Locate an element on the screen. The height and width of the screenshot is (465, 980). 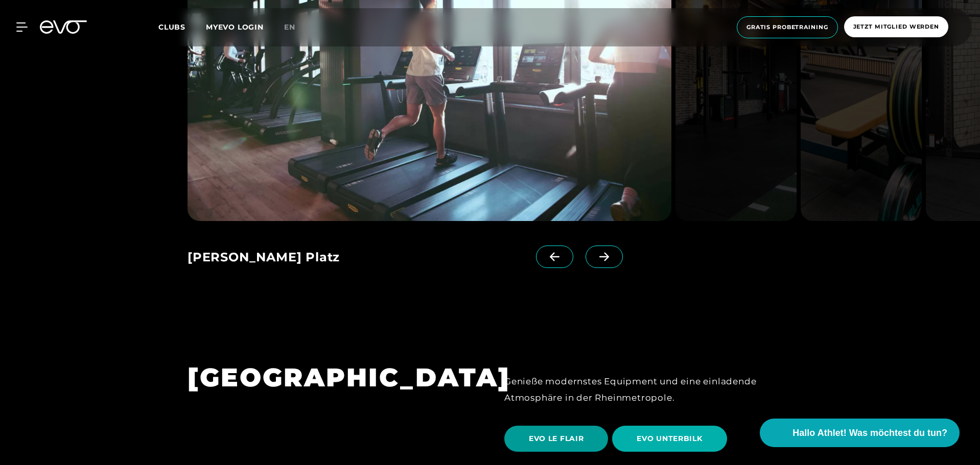
a: EVO LE FLAIR is located at coordinates (558, 439).